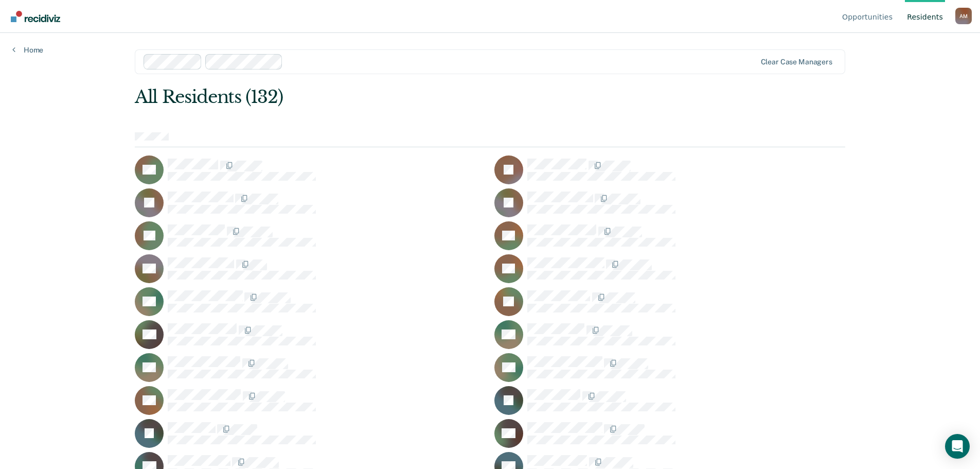 The image size is (980, 469). What do you see at coordinates (796, 62) in the screenshot?
I see `div: Clear case managers` at bounding box center [796, 62].